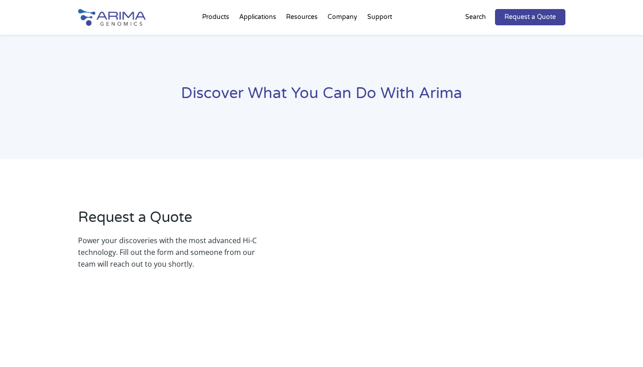  Describe the element at coordinates (530, 17) in the screenshot. I see `a: Request a Quote` at that location.